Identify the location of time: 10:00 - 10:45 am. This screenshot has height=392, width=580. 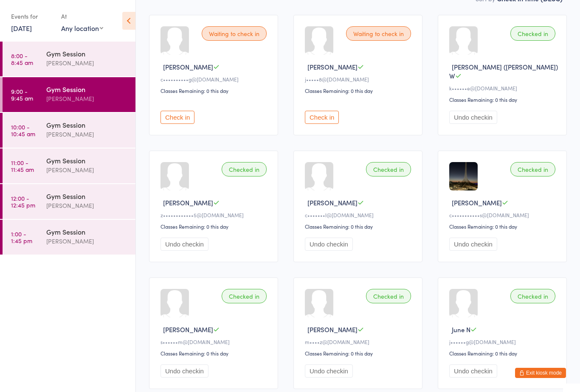
(23, 130).